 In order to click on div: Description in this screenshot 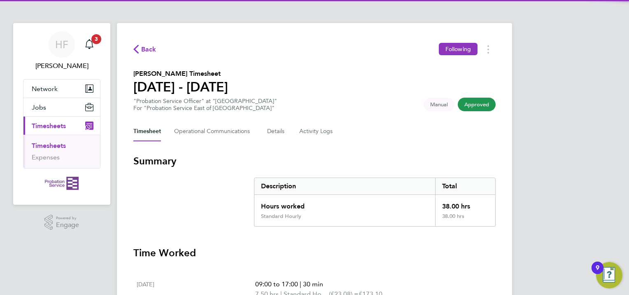, I will do `click(345, 186)`.